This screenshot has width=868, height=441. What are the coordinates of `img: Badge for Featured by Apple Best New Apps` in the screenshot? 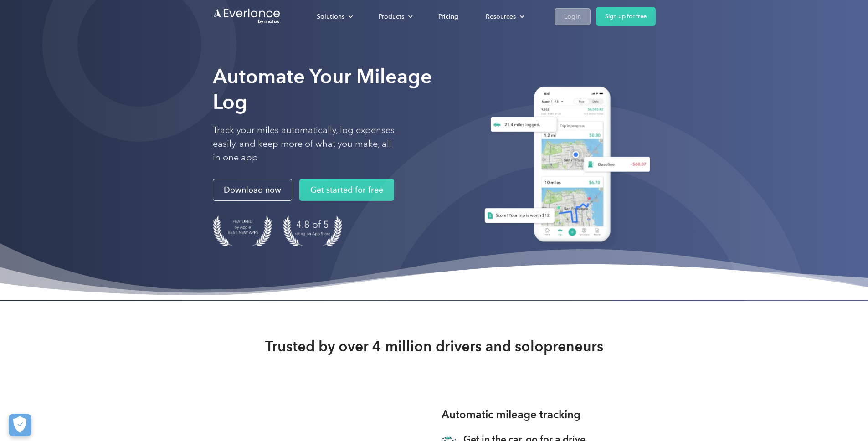 It's located at (243, 231).